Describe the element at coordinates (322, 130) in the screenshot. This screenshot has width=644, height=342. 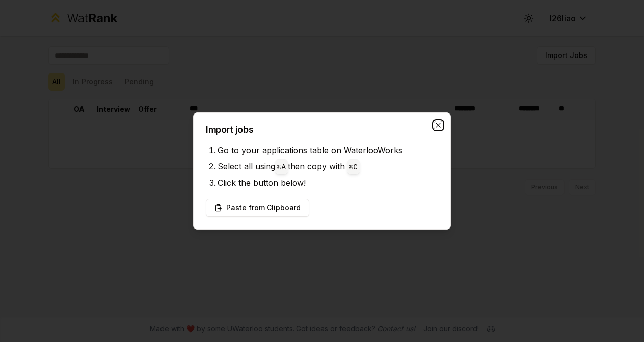
I see `h2: Import jobs` at that location.